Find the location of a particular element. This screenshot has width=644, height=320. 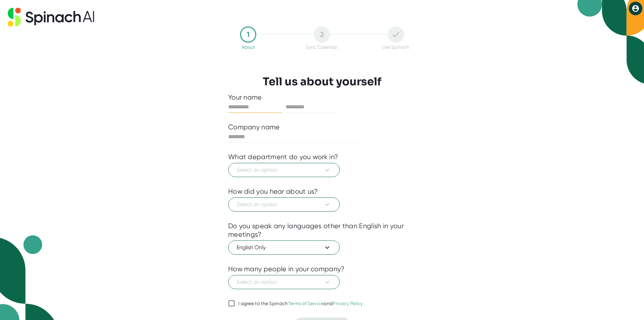

div: I agree to the Spinach and is located at coordinates (301, 303).